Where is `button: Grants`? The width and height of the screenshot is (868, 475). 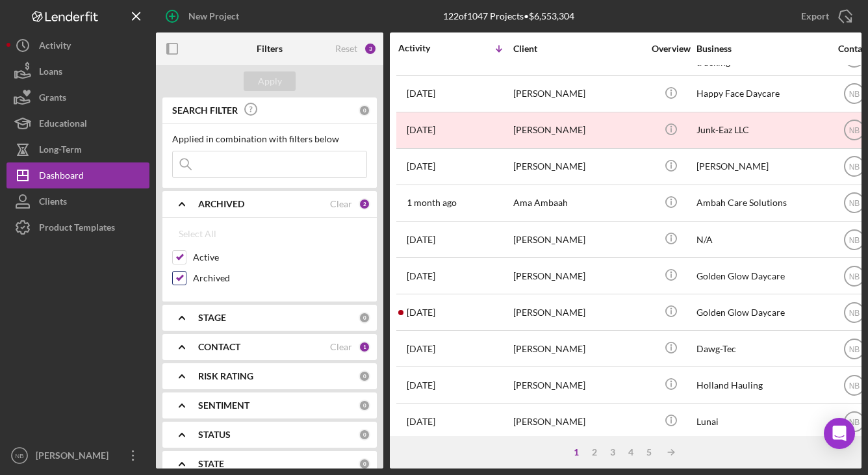
button: Grants is located at coordinates (78, 98).